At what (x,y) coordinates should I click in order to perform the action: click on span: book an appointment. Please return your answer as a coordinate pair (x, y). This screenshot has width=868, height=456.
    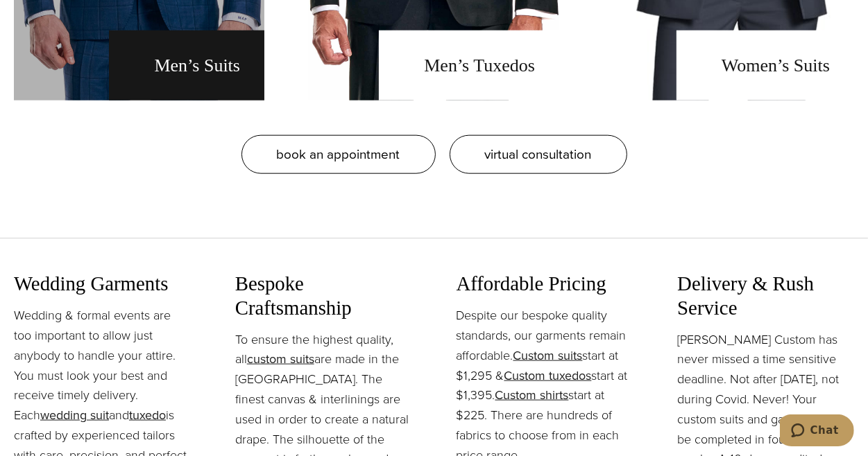
    Looking at the image, I should click on (339, 154).